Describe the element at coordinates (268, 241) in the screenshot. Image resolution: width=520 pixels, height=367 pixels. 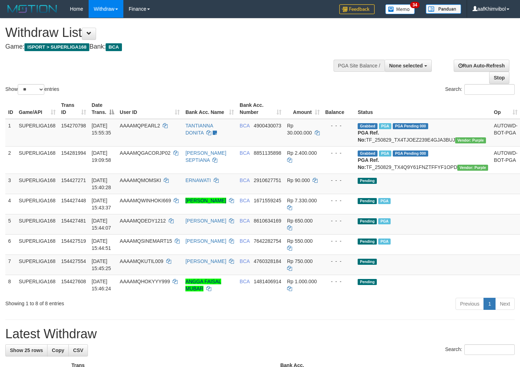
I see `span: Copy 7642282754 to clipboard` at that location.